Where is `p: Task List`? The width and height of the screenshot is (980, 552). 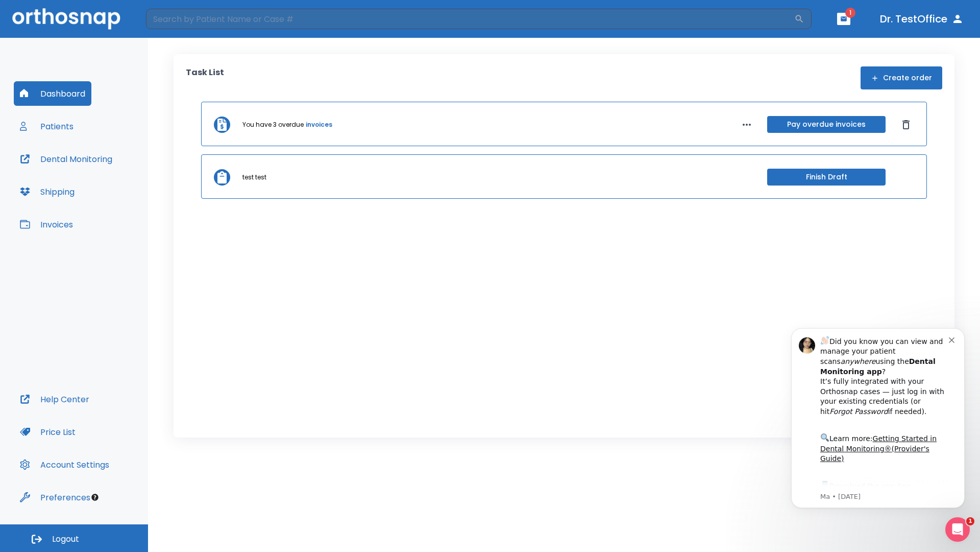
p: Task List is located at coordinates (205, 78).